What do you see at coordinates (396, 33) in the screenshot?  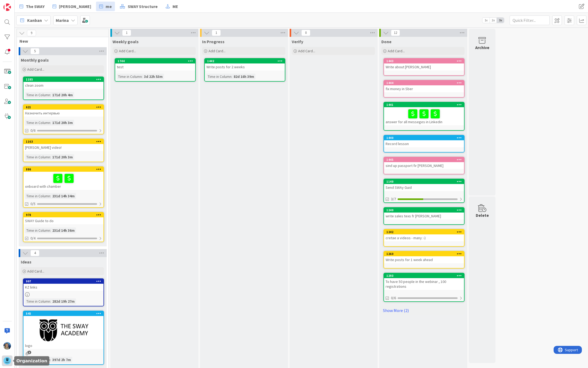 I see `span: 12` at bounding box center [396, 33].